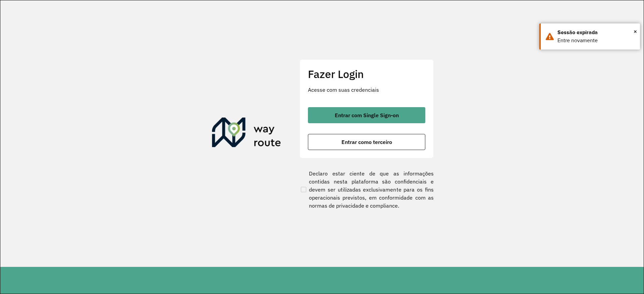 This screenshot has width=644, height=294. Describe the element at coordinates (596, 41) in the screenshot. I see `div: Entre novamente` at that location.